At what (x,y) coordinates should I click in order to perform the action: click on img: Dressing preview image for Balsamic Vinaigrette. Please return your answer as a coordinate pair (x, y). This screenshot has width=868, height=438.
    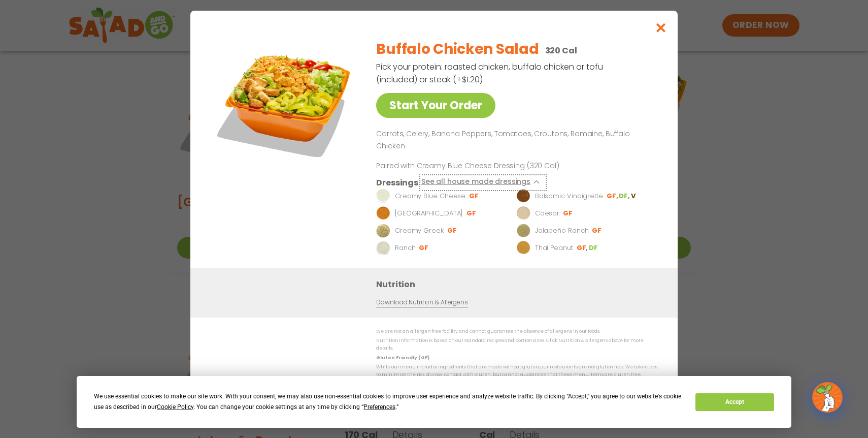
    Looking at the image, I should click on (523, 196).